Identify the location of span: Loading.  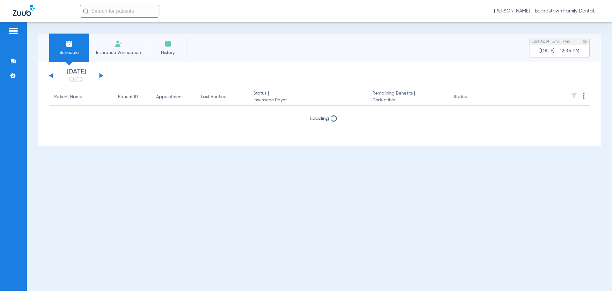
(320, 119).